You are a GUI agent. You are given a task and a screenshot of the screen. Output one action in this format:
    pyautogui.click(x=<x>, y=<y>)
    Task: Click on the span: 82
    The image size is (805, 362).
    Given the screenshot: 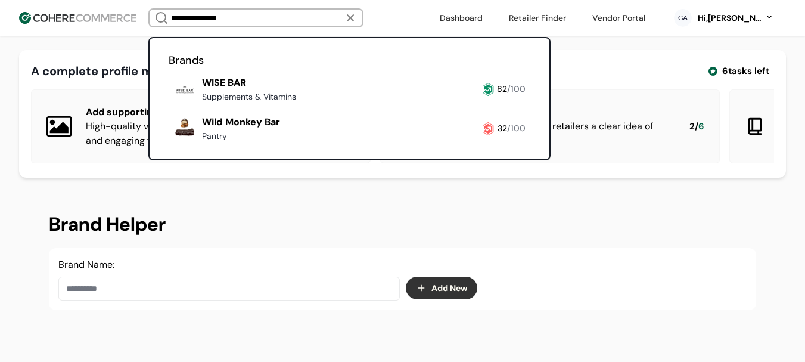 What is the action you would take?
    pyautogui.click(x=502, y=89)
    